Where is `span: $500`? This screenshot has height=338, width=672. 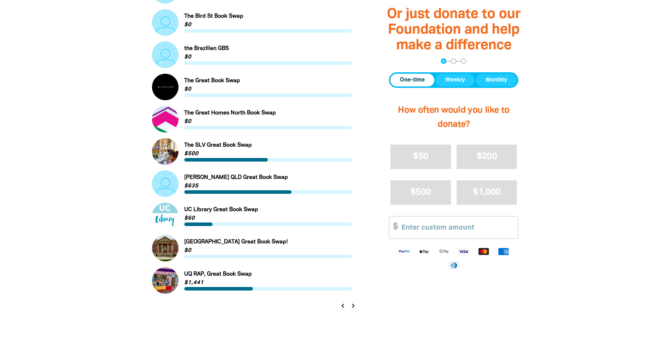
span: $500 is located at coordinates (421, 192).